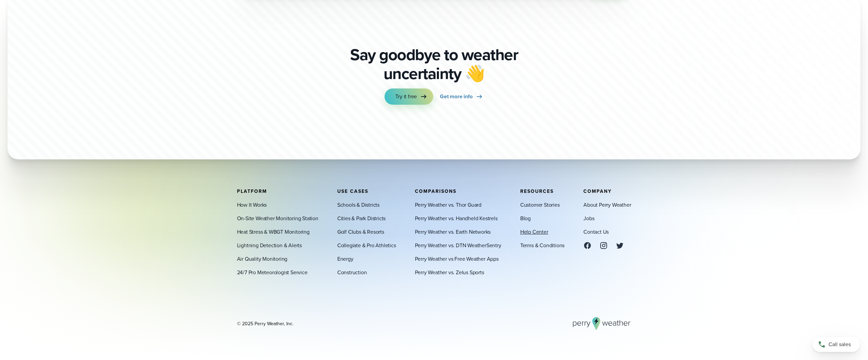 This screenshot has height=360, width=868. I want to click on a: Construction, so click(353, 272).